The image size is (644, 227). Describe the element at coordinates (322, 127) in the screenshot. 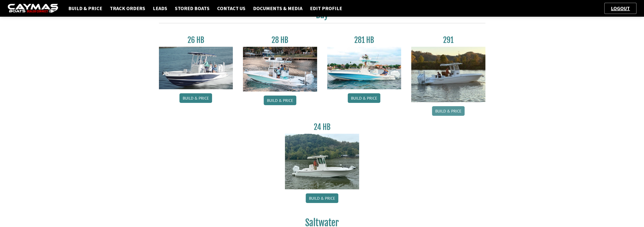

I see `h3: 24 HB` at that location.